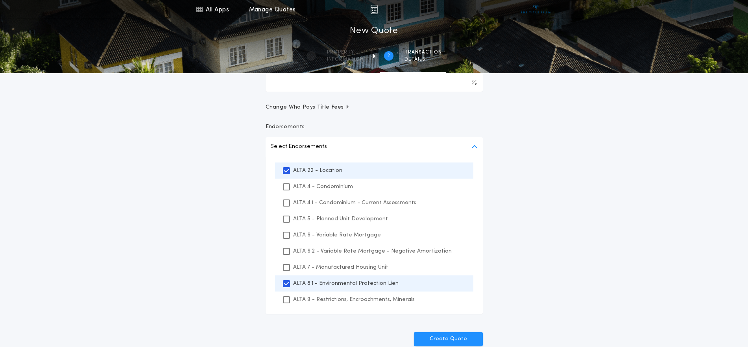 This screenshot has width=748, height=347. I want to click on button: Create Quote, so click(448, 339).